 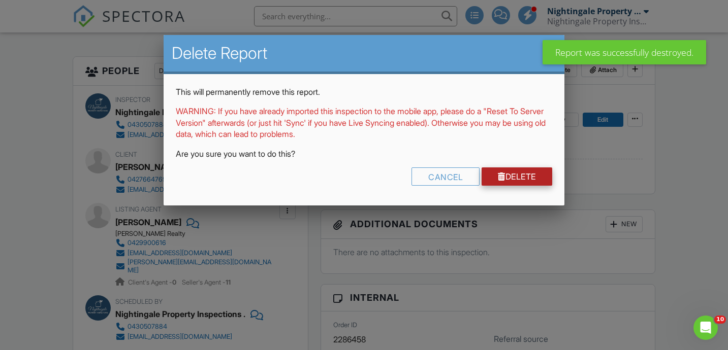 What do you see at coordinates (445, 177) in the screenshot?
I see `div: Cancel` at bounding box center [445, 177].